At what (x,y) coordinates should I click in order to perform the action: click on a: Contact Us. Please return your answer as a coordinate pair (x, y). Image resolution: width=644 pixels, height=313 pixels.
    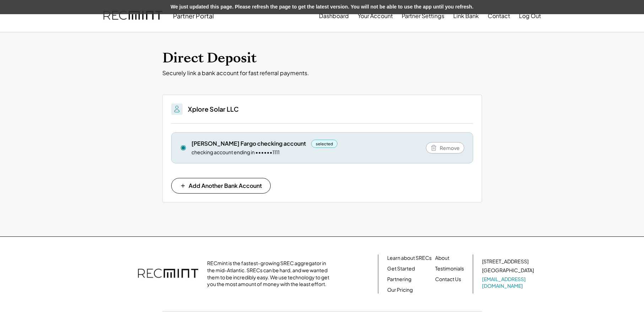
    Looking at the image, I should click on (448, 279).